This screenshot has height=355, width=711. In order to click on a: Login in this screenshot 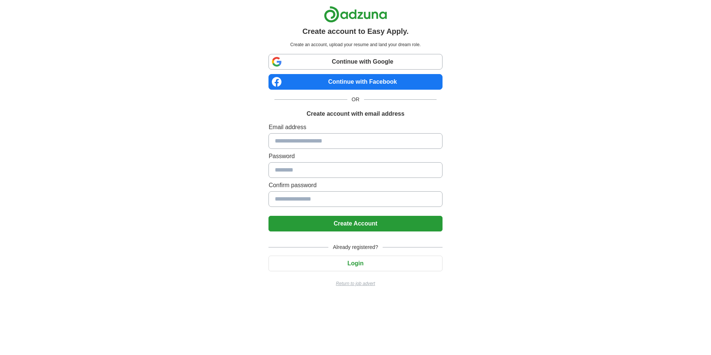, I will do `click(355, 263)`.